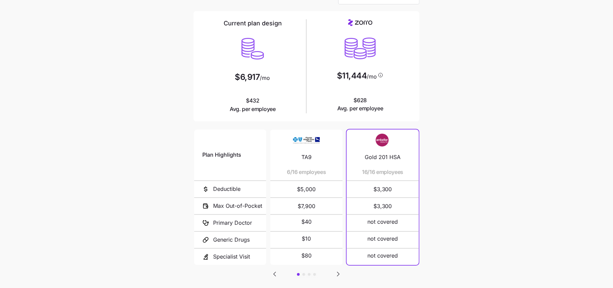 Image resolution: width=613 pixels, height=288 pixels. I want to click on span: Gold 201 HSA, so click(382, 157).